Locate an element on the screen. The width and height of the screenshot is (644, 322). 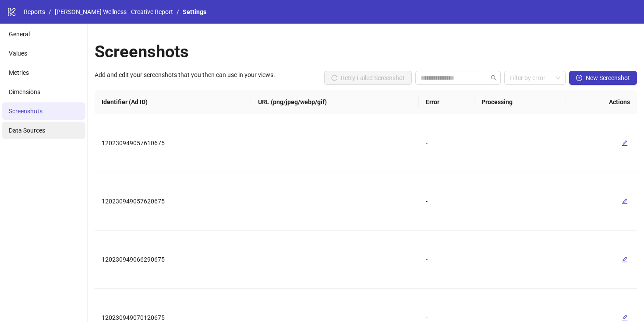
th: Actions is located at coordinates (602, 102).